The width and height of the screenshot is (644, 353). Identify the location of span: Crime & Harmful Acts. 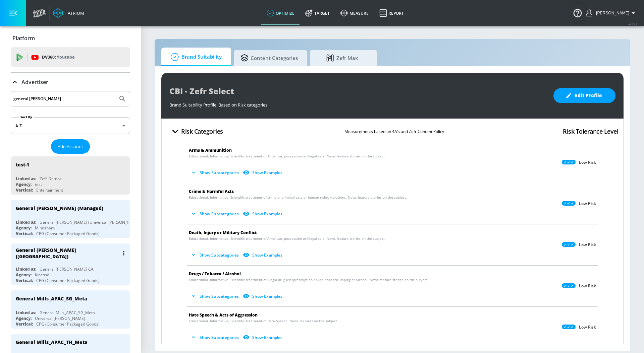
(211, 191).